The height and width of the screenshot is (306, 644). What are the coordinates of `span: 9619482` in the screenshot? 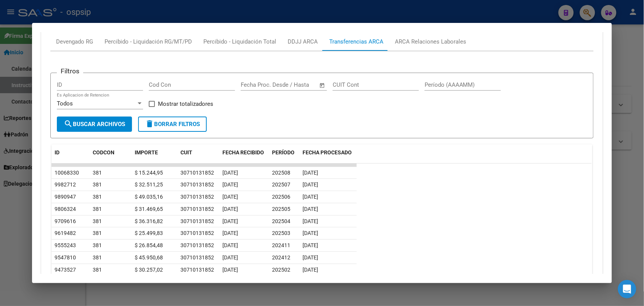 It's located at (65, 233).